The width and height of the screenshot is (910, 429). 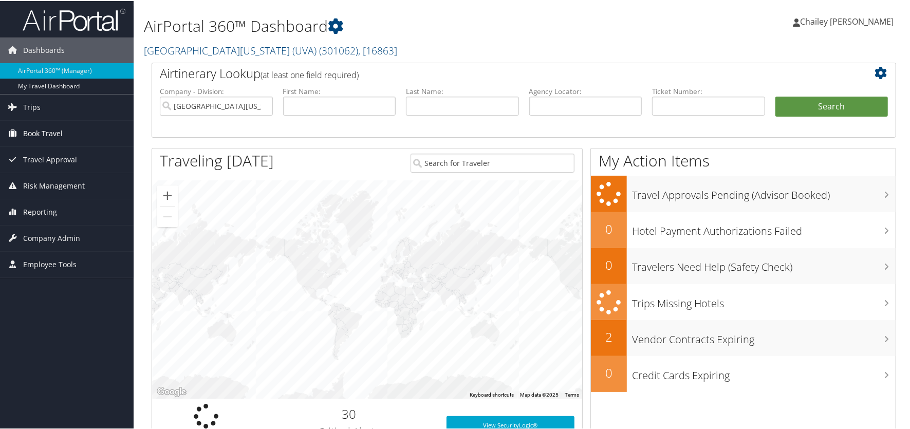 What do you see at coordinates (462, 90) in the screenshot?
I see `label: Last Name:` at bounding box center [462, 90].